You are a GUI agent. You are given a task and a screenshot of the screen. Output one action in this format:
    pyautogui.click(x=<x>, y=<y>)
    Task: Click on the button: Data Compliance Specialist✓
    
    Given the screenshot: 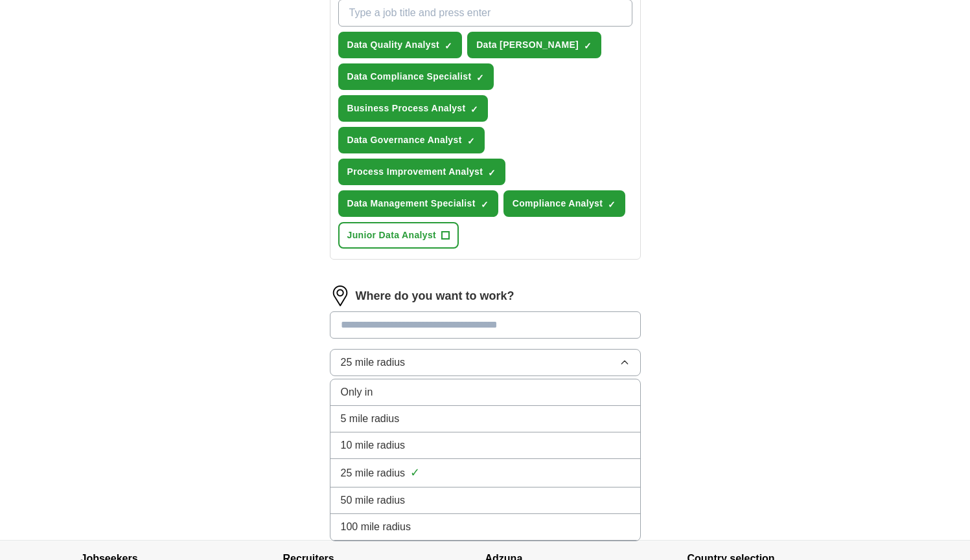 What is the action you would take?
    pyautogui.click(x=416, y=77)
    